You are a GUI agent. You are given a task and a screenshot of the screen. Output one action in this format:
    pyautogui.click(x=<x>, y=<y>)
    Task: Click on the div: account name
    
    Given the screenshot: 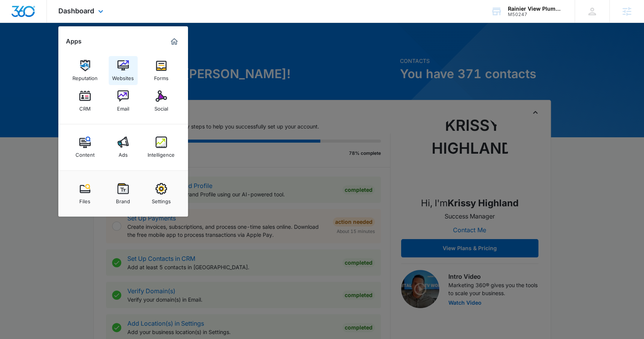 What is the action you would take?
    pyautogui.click(x=536, y=9)
    